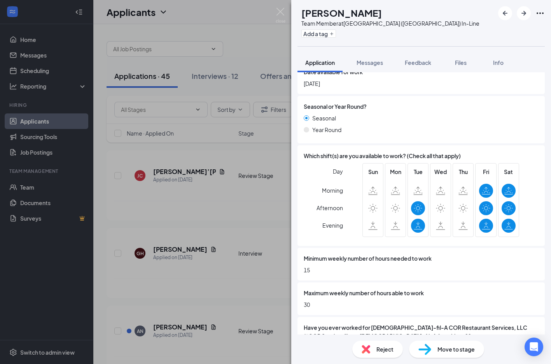 This screenshot has height=364, width=551. What do you see at coordinates (363, 293) in the screenshot?
I see `span: Maximum weekly number of hours able to work` at bounding box center [363, 293].